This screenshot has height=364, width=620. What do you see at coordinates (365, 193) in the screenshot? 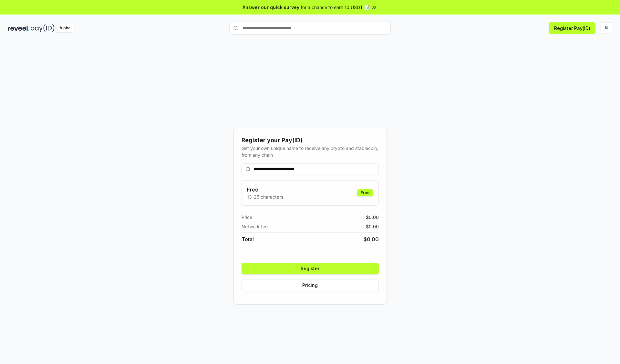
I see `div: Free` at bounding box center [365, 193].